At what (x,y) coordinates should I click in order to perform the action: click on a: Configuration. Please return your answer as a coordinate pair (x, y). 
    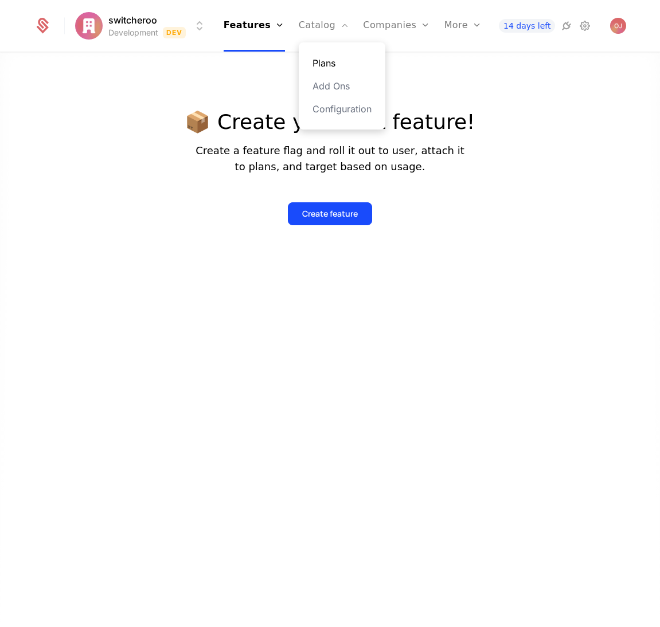
    Looking at the image, I should click on (342, 109).